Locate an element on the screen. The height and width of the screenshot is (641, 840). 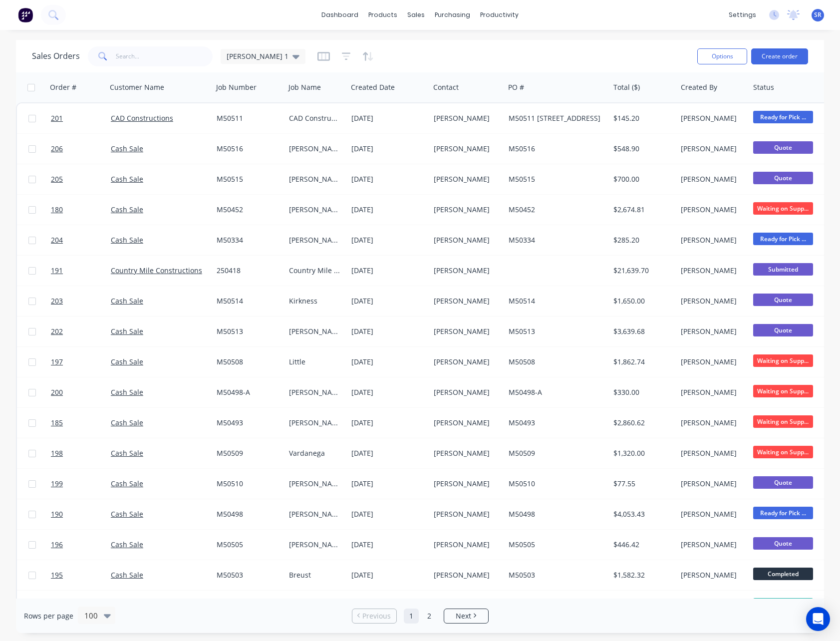
div: M50509 is located at coordinates (247, 453).